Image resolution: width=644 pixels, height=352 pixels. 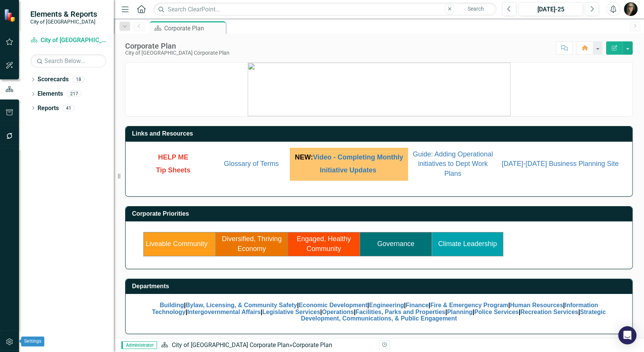 What do you see at coordinates (50, 94) in the screenshot?
I see `a: Elements` at bounding box center [50, 94].